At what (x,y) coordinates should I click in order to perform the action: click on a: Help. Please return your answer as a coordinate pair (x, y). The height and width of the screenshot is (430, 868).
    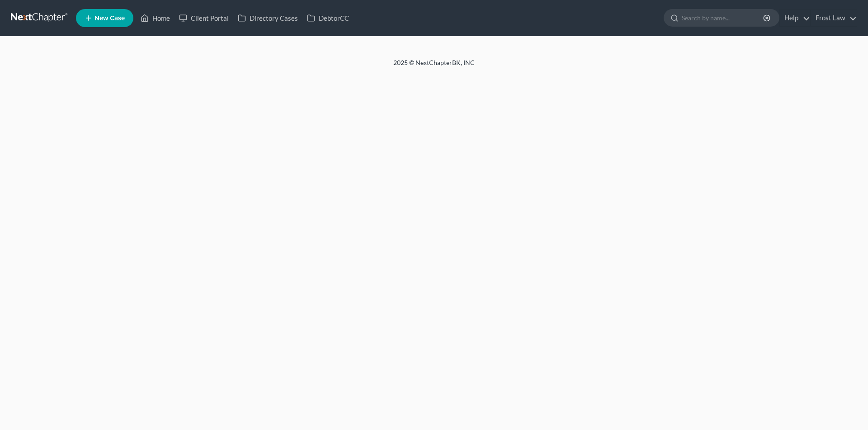
    Looking at the image, I should click on (794, 18).